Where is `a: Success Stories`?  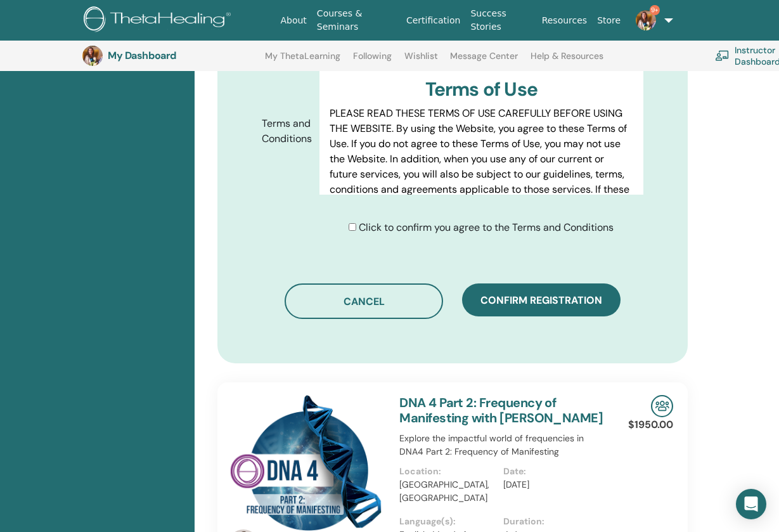 a: Success Stories is located at coordinates (501, 20).